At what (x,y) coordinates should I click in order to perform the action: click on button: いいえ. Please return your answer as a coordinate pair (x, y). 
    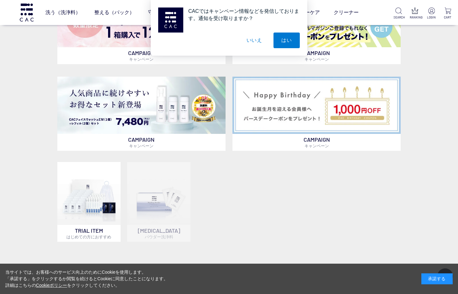
    Looking at the image, I should click on (254, 40).